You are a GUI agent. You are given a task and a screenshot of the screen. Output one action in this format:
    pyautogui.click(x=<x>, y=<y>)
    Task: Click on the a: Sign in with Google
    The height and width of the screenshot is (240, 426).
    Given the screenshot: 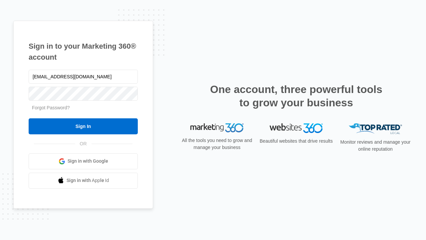 What is the action you would take?
    pyautogui.click(x=83, y=161)
    